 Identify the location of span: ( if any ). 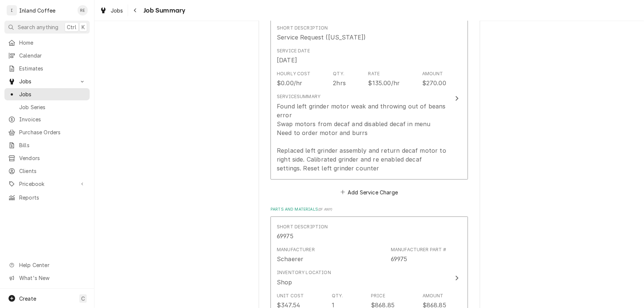
(325, 209).